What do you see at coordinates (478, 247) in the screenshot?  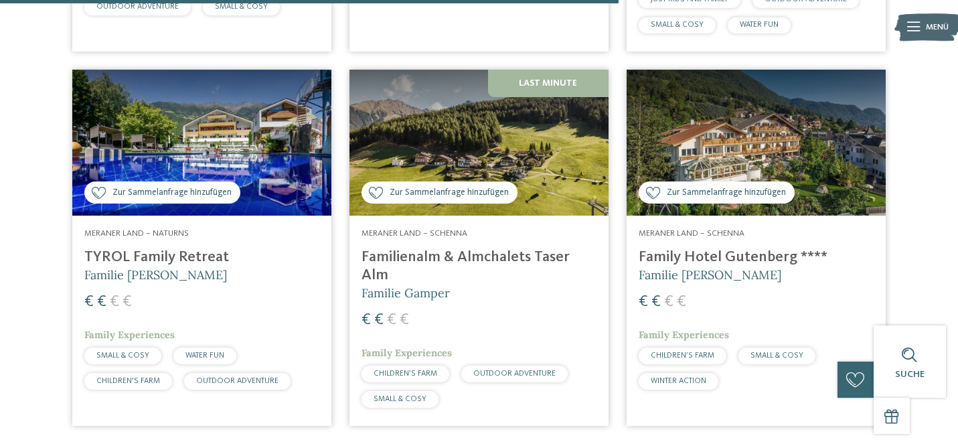 I see `a: Familienhotels gesucht? Hier findet ihr die besten! Zur Sammelanfrage hinzufügen Last Minute Mera...` at bounding box center [478, 247].